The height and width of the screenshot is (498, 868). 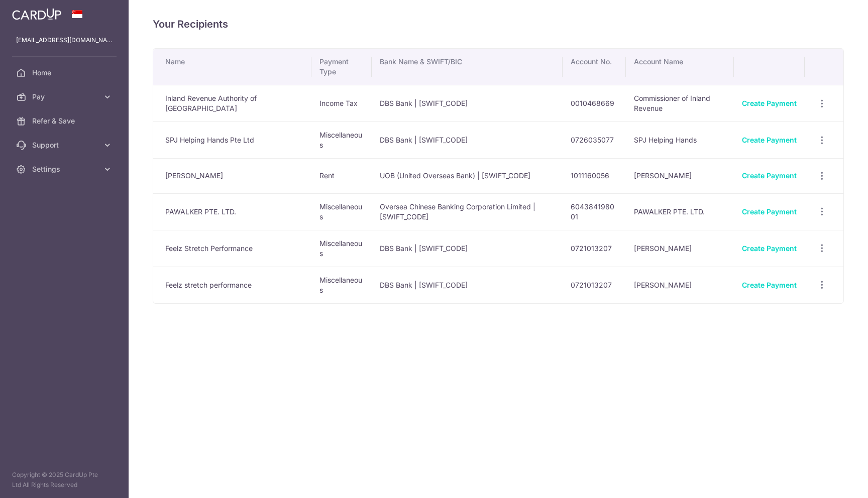 What do you see at coordinates (594, 175) in the screenshot?
I see `td: 1011160056` at bounding box center [594, 175].